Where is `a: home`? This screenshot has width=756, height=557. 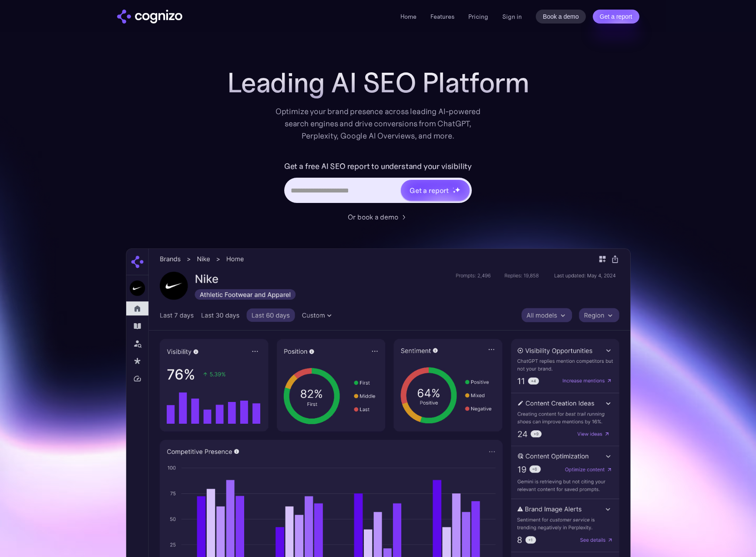
a: home is located at coordinates (150, 16).